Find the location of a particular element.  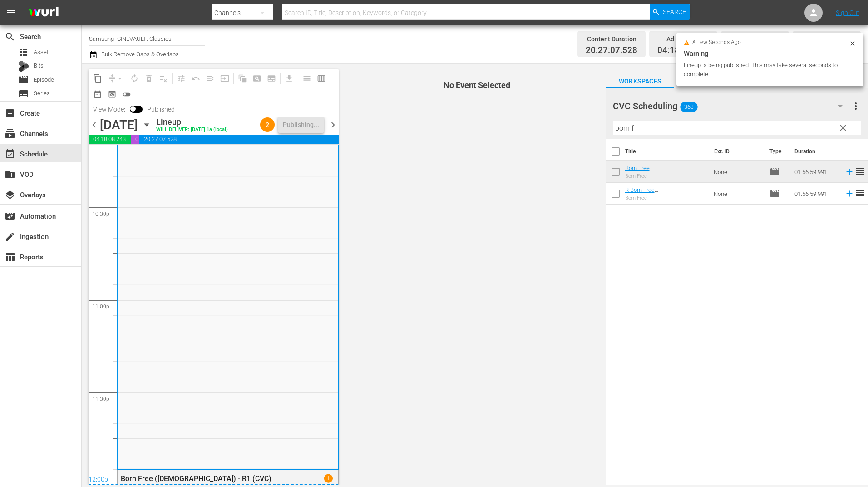

div: Lineup is located at coordinates (192, 122).